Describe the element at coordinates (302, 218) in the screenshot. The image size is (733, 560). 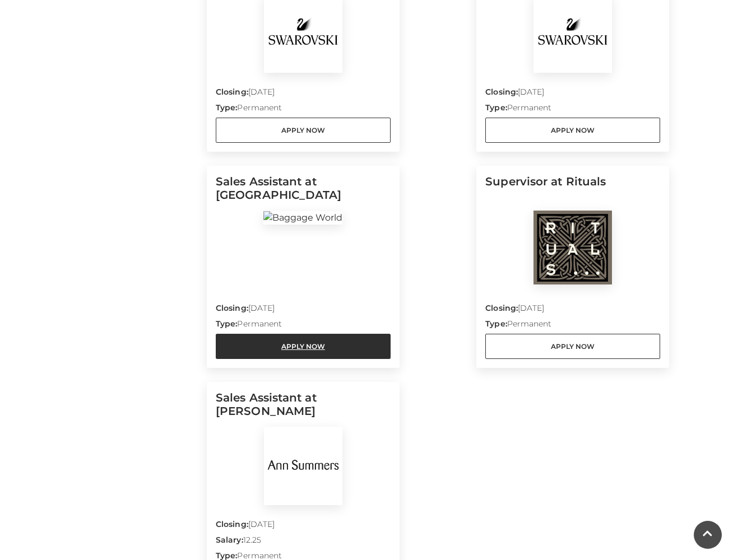
I see `img: Baggage World` at that location.